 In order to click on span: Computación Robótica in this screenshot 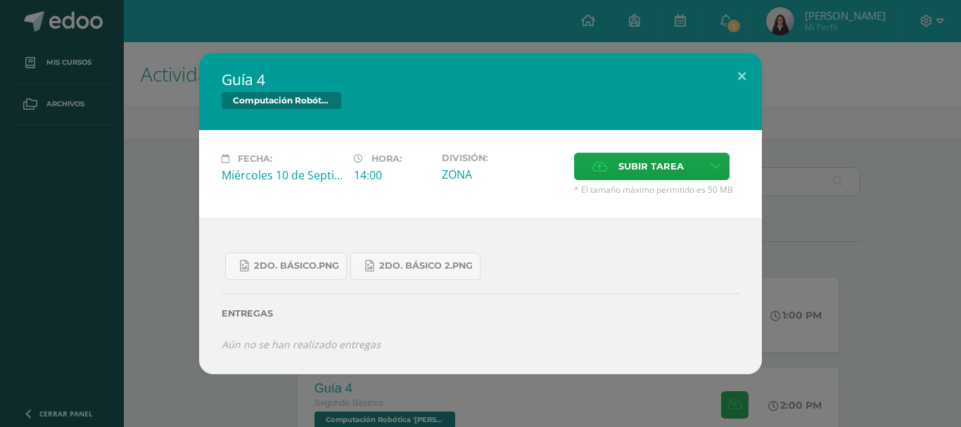, I will do `click(281, 101)`.